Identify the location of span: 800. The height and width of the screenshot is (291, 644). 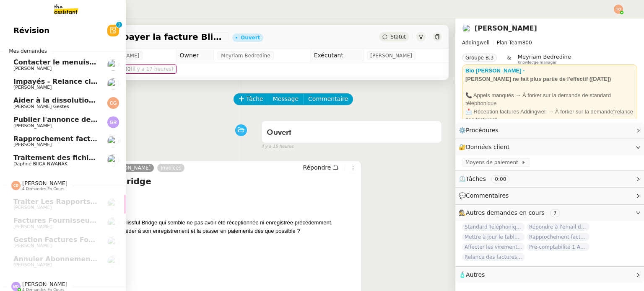
(527, 43).